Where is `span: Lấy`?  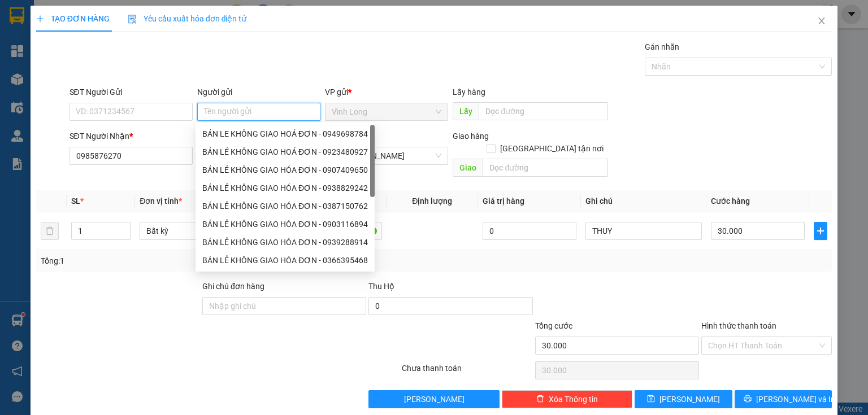
span: Lấy is located at coordinates (465, 111).